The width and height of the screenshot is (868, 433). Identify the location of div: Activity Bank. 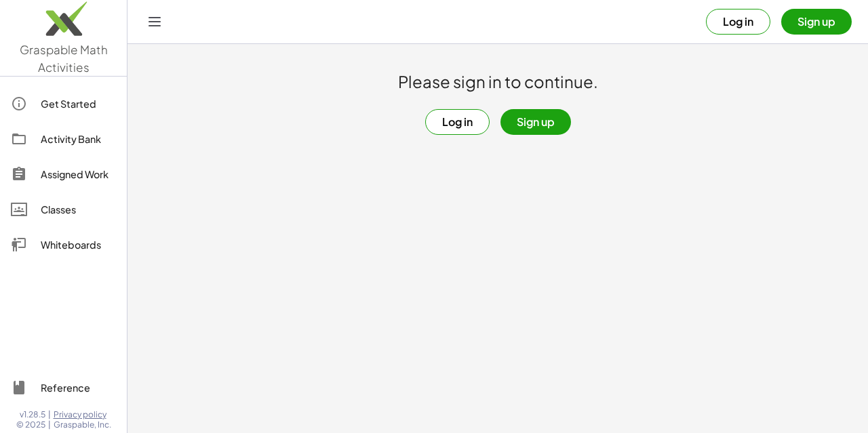
(78, 139).